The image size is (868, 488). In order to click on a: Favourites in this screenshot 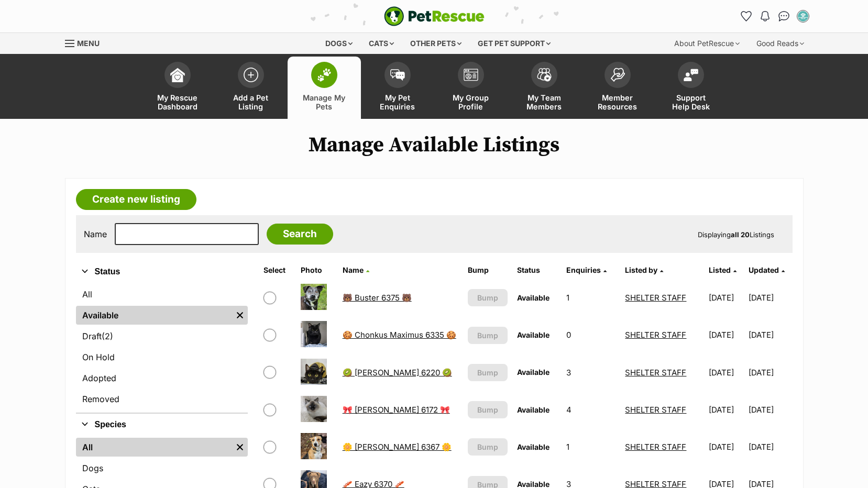, I will do `click(747, 16)`.